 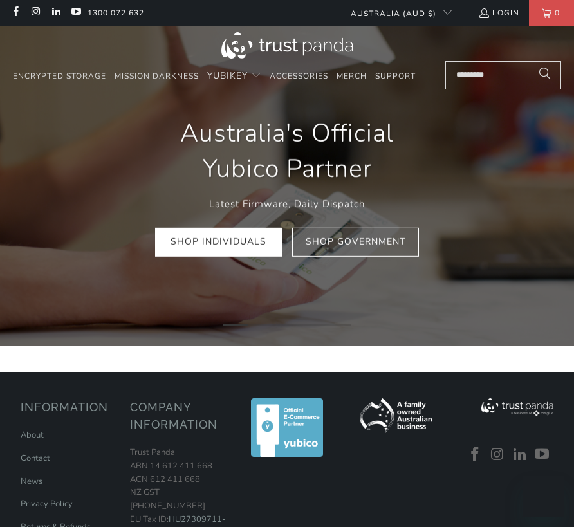 I want to click on a: Encrypted Storage, so click(x=59, y=76).